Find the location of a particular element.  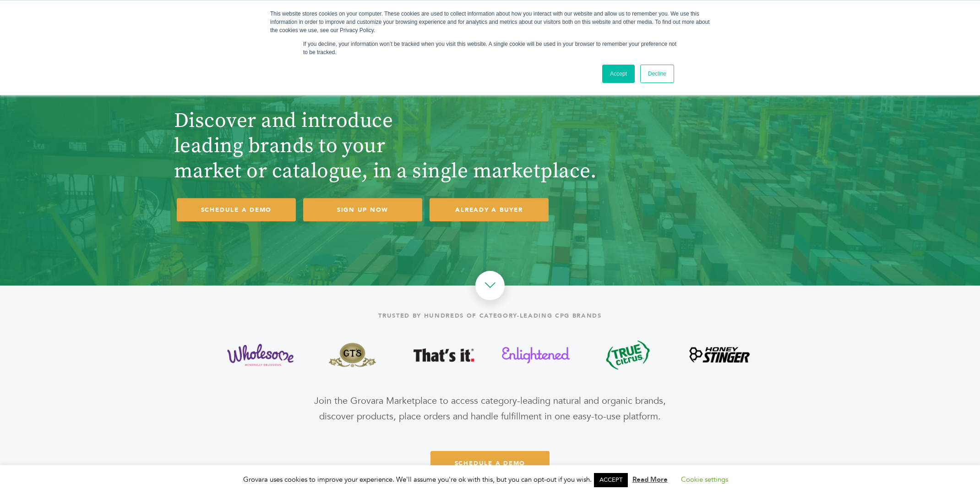

a: ACCEPT is located at coordinates (611, 479).